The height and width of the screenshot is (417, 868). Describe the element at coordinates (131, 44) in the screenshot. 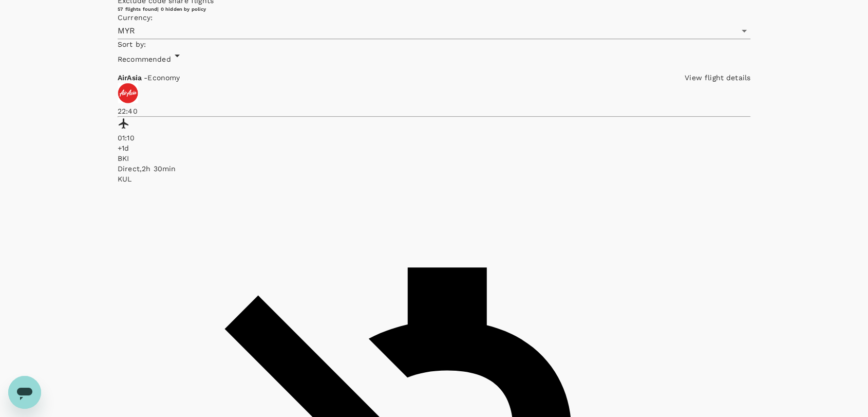

I see `span: Sort by :` at that location.